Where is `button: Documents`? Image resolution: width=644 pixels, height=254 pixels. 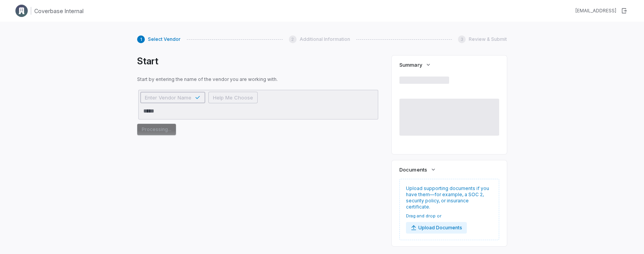
button: Documents is located at coordinates (417, 169).